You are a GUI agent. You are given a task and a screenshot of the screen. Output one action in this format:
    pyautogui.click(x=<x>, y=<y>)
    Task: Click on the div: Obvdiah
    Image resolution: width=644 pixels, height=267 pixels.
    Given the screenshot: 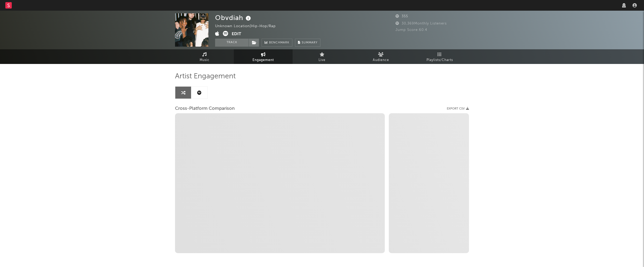 What is the action you would take?
    pyautogui.click(x=234, y=17)
    